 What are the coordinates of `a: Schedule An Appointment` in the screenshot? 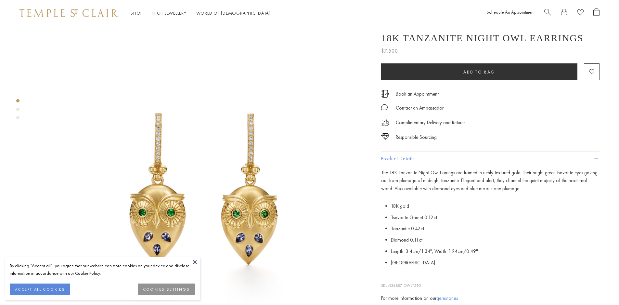 It's located at (510, 12).